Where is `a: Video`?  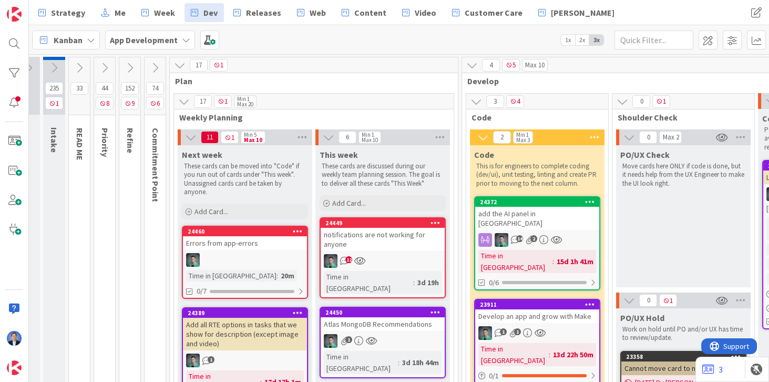 a: Video is located at coordinates (419, 13).